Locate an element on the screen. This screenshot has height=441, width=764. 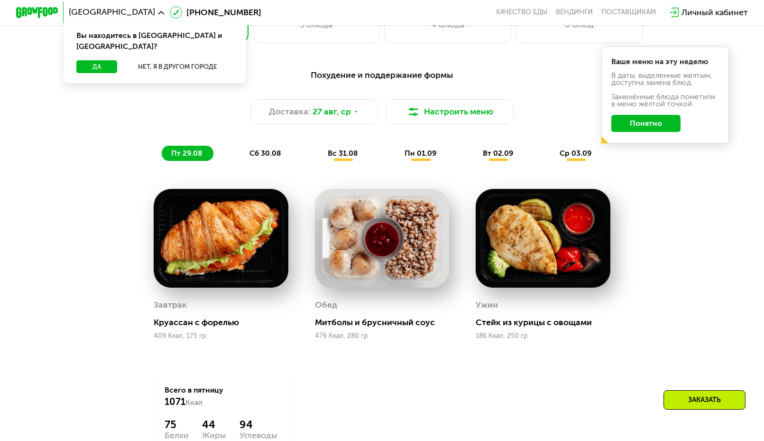
a: Качество еды is located at coordinates (522, 12).